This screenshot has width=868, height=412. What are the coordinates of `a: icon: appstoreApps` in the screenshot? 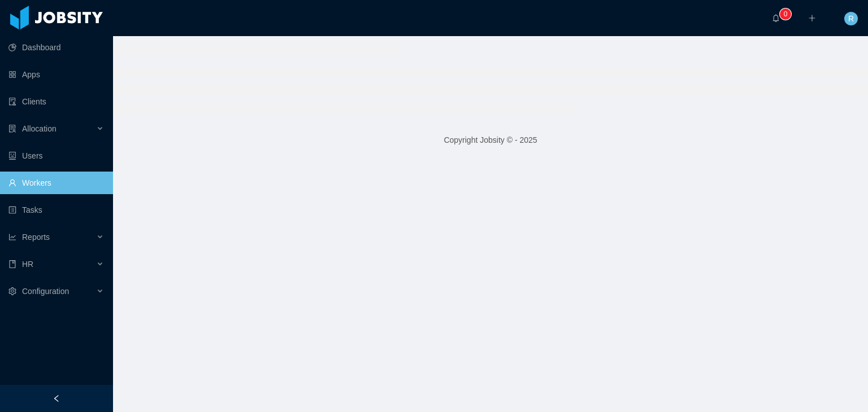 It's located at (56, 74).